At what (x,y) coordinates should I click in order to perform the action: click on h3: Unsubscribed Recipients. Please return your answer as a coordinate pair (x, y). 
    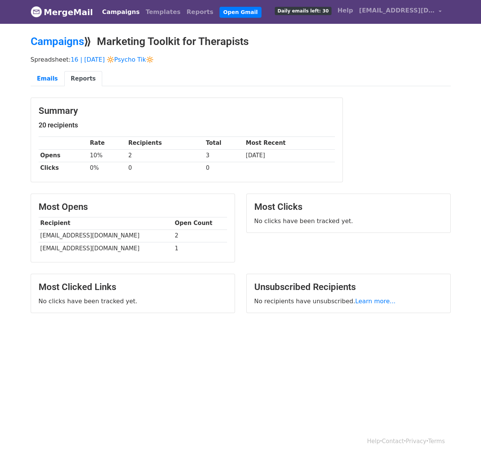
    Looking at the image, I should click on (348, 287).